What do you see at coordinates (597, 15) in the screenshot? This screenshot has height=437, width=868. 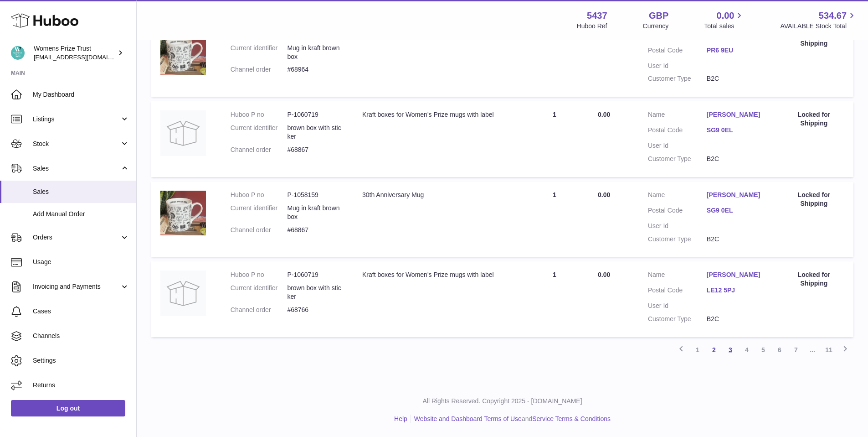 I see `strong: 5437` at bounding box center [597, 15].